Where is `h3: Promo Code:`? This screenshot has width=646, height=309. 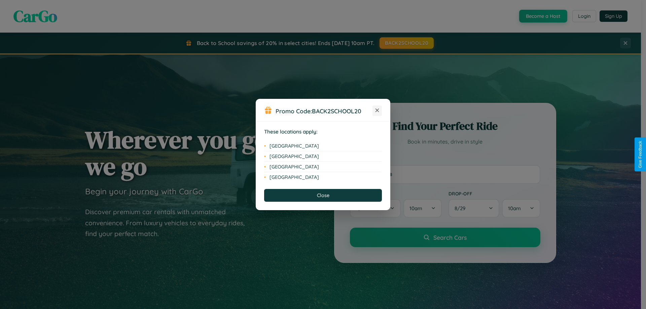 h3: Promo Code: is located at coordinates (324, 111).